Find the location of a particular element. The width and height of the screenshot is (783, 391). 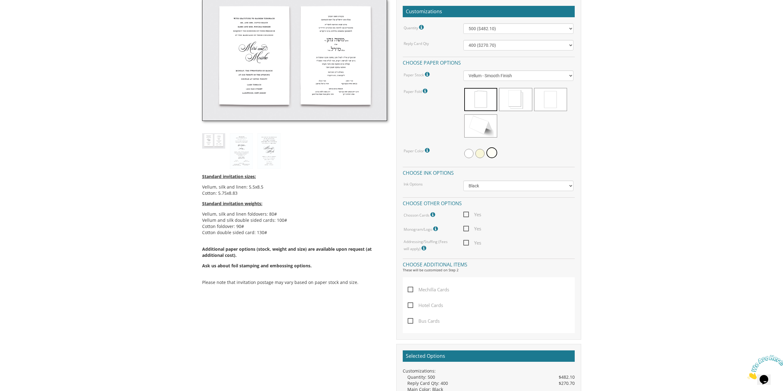

span: Ask us about foil stamping and embossing options. is located at coordinates (257, 266).